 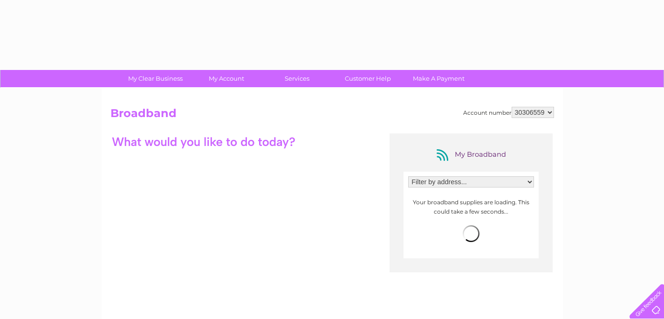 What do you see at coordinates (471, 155) in the screenshot?
I see `div: My Broadband` at bounding box center [471, 155].